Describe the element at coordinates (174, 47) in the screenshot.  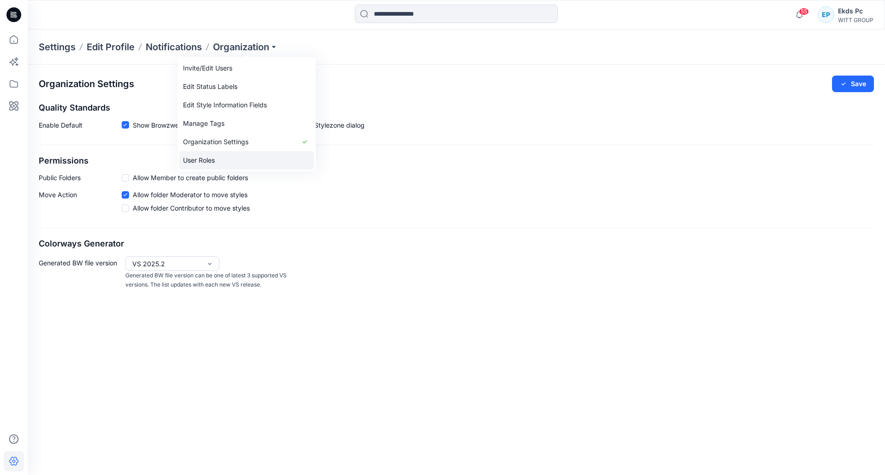
I see `a: Notifications` at that location.